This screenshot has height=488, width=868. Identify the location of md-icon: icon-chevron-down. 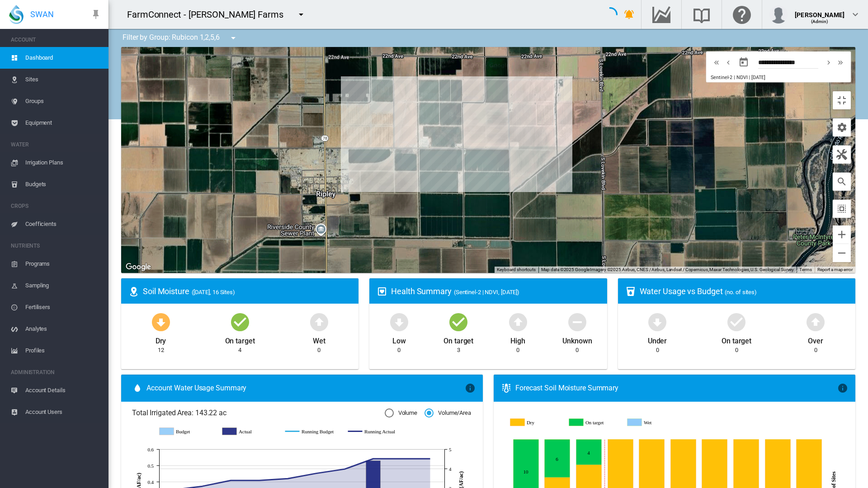
(855, 14).